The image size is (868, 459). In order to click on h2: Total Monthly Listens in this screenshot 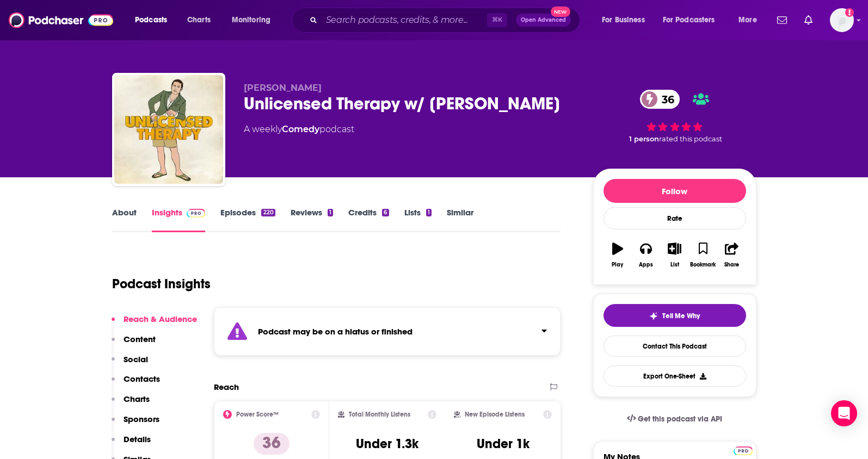, I will do `click(380, 414)`.